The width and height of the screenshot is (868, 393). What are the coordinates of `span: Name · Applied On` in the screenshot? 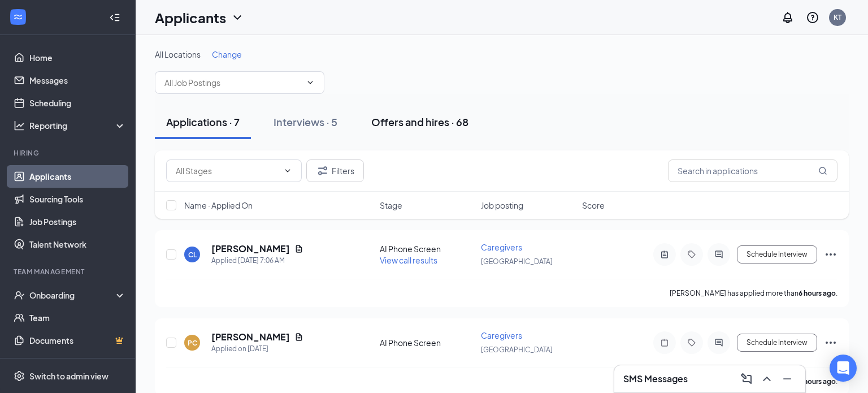 It's located at (218, 205).